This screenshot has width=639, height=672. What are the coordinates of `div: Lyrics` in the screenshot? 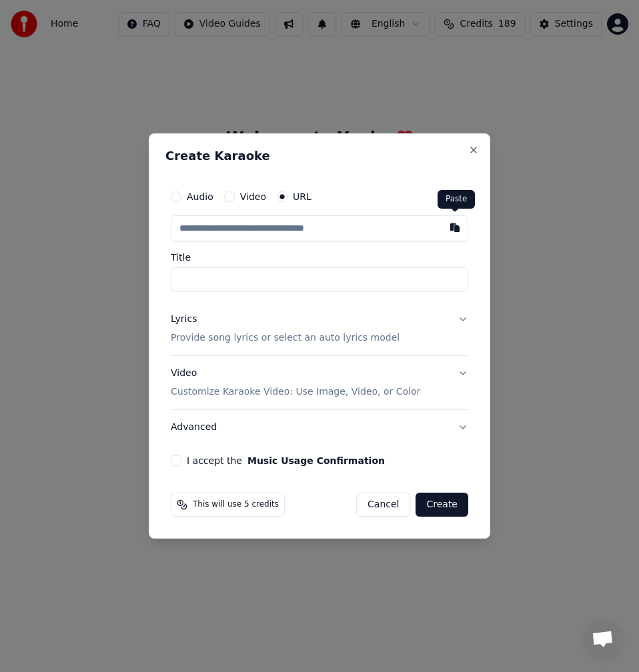 It's located at (184, 319).